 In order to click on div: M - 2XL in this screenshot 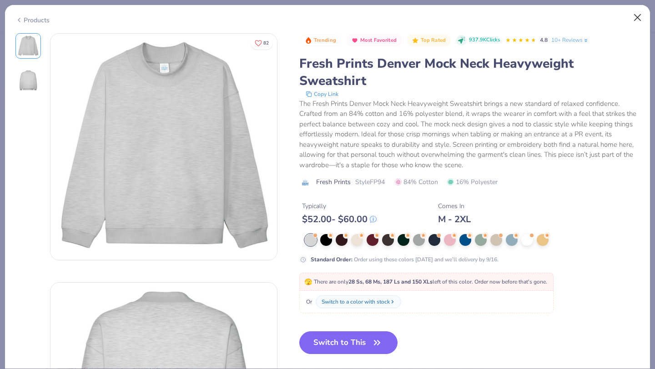, I will do `click(454, 219)`.